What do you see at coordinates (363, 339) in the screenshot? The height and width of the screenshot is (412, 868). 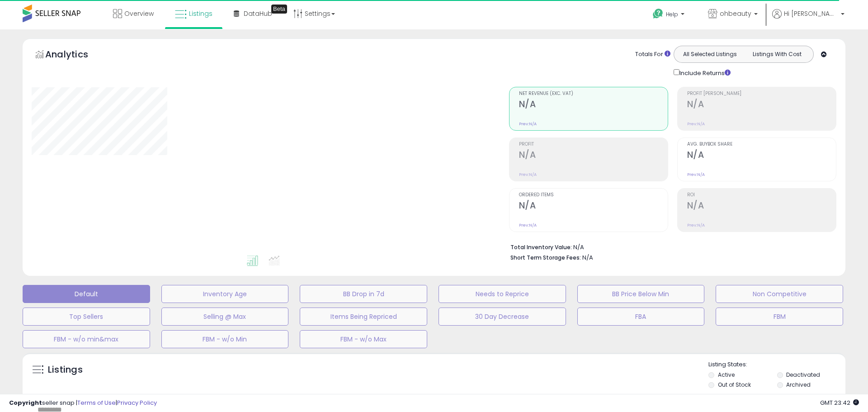 I see `button: FBM - w/o Max` at bounding box center [363, 339].